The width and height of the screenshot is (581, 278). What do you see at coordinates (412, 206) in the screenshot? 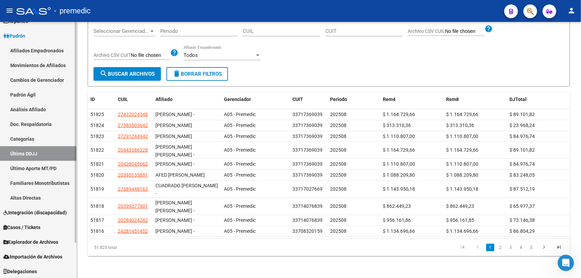
I see `div: $ 862.449,23` at bounding box center [412, 206].